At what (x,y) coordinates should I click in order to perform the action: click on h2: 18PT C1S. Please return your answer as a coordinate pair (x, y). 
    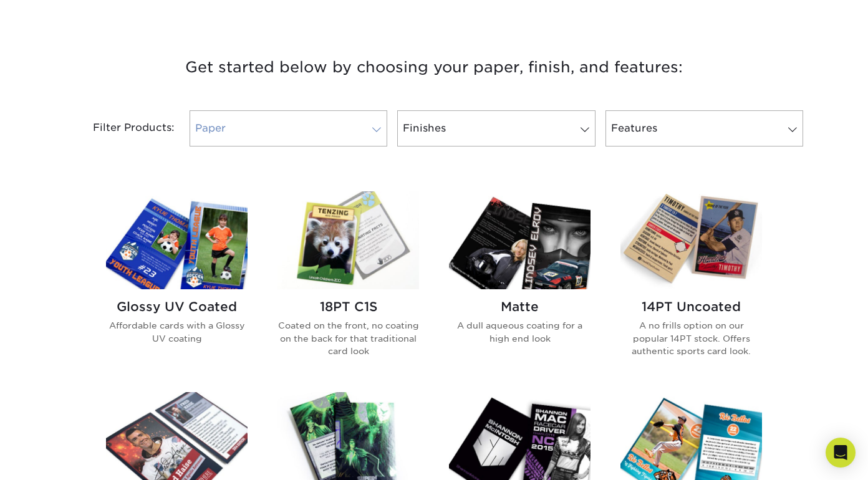
    Looking at the image, I should click on (348, 307).